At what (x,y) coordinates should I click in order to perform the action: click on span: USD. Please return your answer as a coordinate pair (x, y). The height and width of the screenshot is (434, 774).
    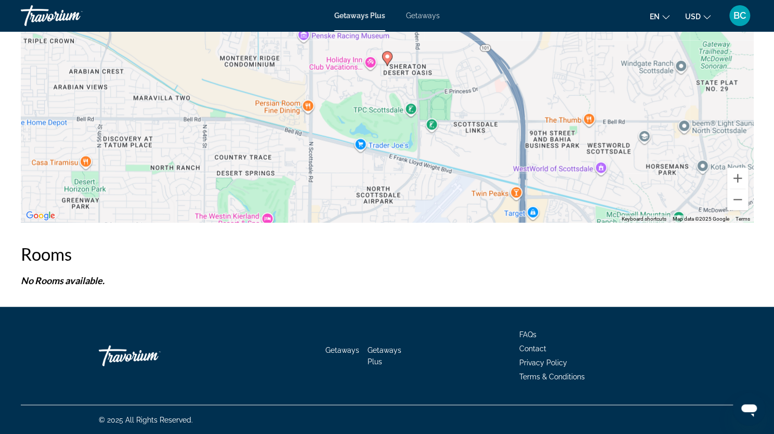
    Looking at the image, I should click on (693, 17).